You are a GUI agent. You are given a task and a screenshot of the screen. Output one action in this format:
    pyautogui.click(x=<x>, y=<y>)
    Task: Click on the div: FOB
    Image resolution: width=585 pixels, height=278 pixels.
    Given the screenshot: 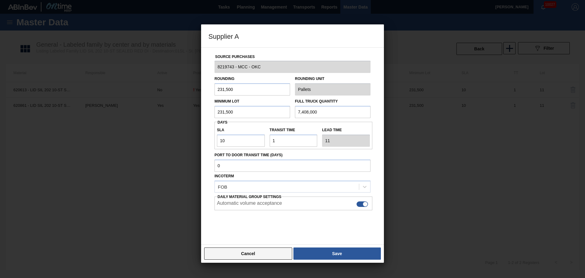 What is the action you would take?
    pyautogui.click(x=222, y=186)
    